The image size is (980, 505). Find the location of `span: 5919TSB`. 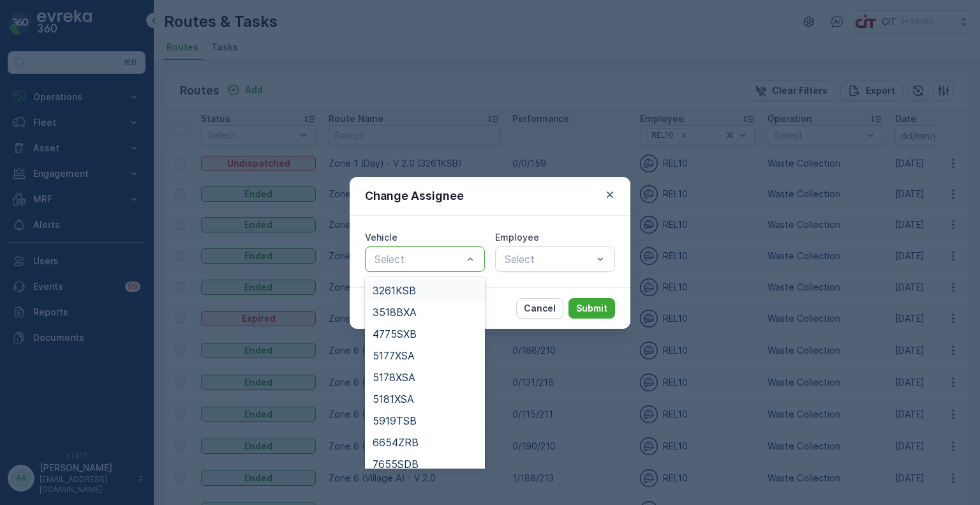

span: 5919TSB is located at coordinates (395, 421).